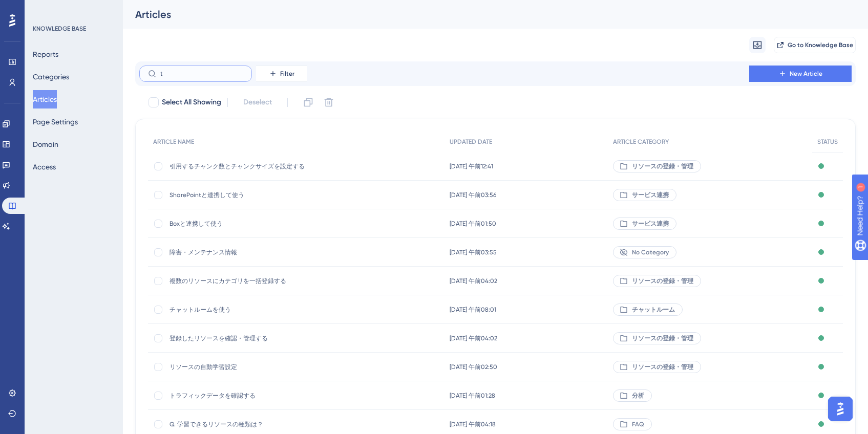 This screenshot has width=868, height=434. What do you see at coordinates (202, 74) in the screenshot?
I see `input: Search` at bounding box center [202, 74].